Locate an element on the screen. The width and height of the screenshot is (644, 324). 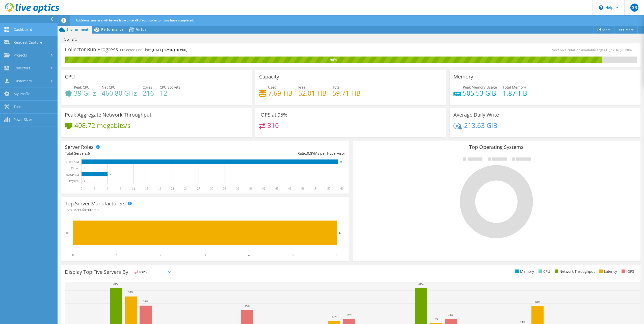
h3: Top Server Manufacturers is located at coordinates (95, 204).